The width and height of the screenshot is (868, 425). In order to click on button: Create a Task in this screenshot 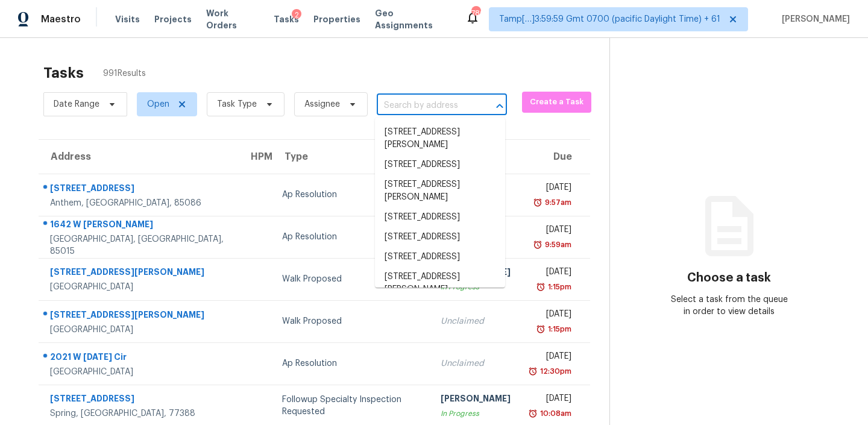, I will do `click(556, 102)`.